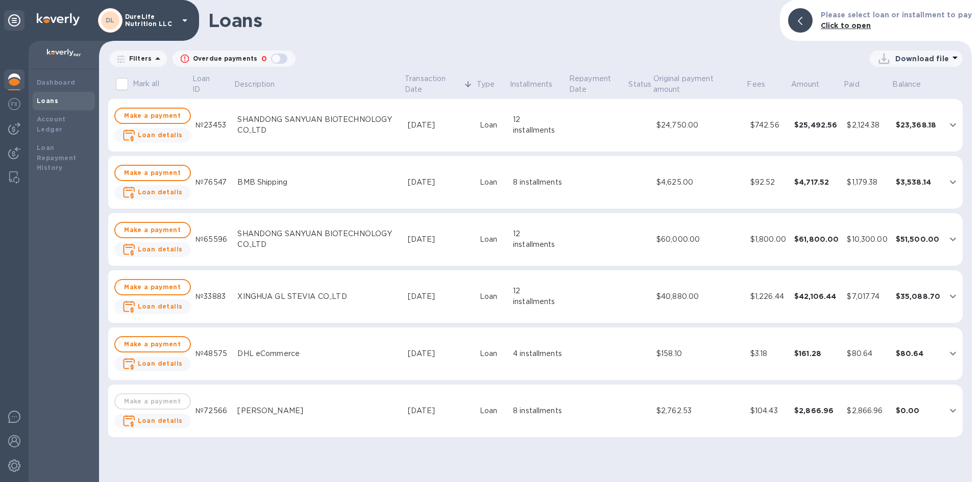  I want to click on div: DHL eCommerce, so click(319, 354).